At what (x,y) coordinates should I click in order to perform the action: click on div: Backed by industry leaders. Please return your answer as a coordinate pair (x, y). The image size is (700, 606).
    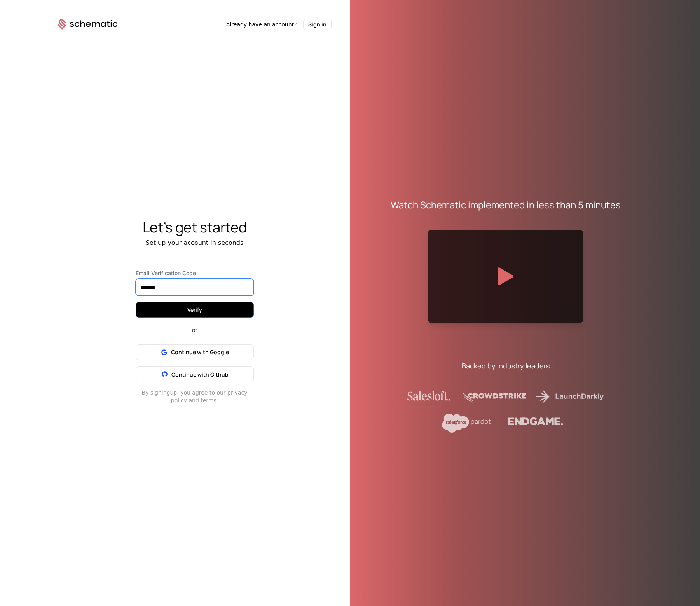
    Looking at the image, I should click on (505, 366).